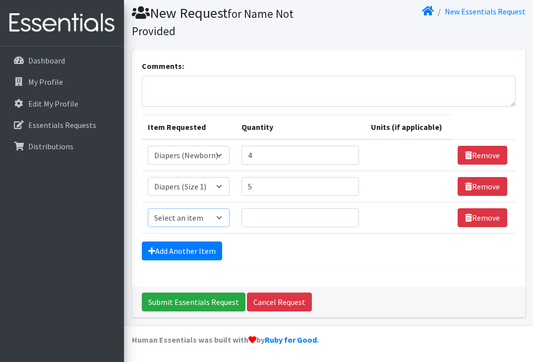 Image resolution: width=533 pixels, height=362 pixels. I want to click on a: Ruby for Good, so click(291, 340).